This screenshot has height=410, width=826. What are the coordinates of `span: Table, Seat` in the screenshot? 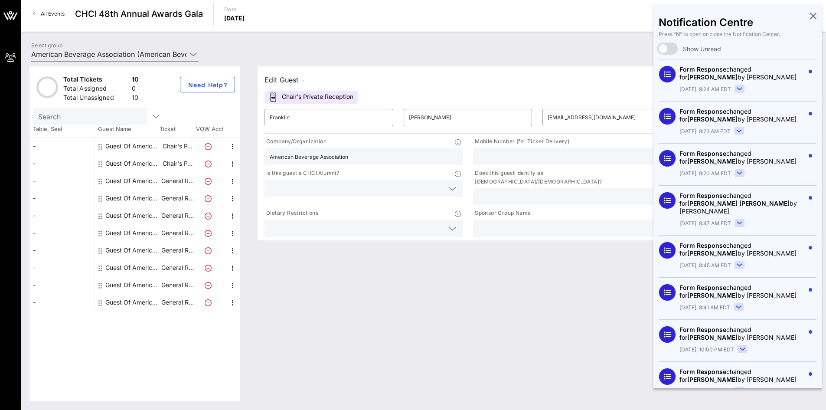 It's located at (62, 129).